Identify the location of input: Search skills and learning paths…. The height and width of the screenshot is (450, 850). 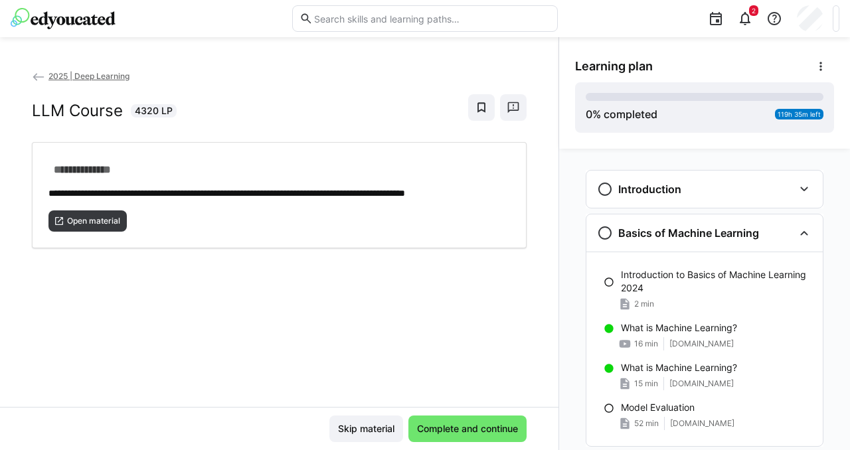
(432, 19).